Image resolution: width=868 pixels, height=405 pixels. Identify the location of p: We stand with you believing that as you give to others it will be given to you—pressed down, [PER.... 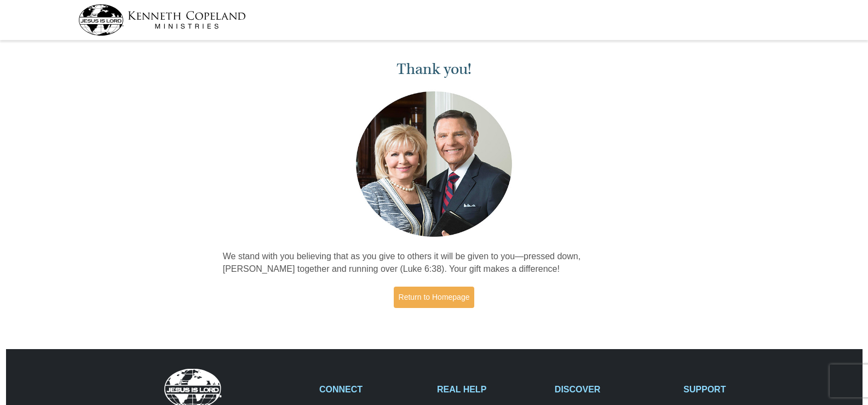
(434, 263).